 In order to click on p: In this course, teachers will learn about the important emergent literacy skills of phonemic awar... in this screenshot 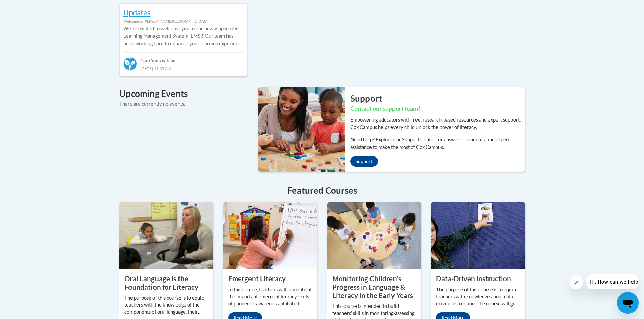, I will do `click(270, 297)`.